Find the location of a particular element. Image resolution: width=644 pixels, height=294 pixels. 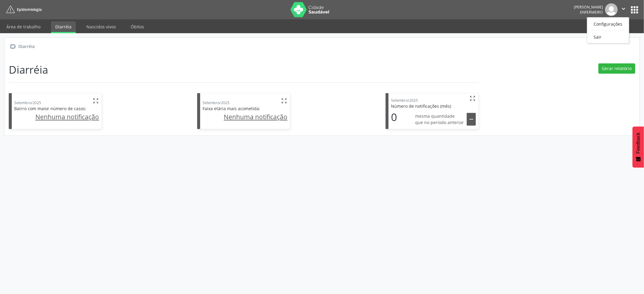

a: Diarréia is located at coordinates (64, 27).